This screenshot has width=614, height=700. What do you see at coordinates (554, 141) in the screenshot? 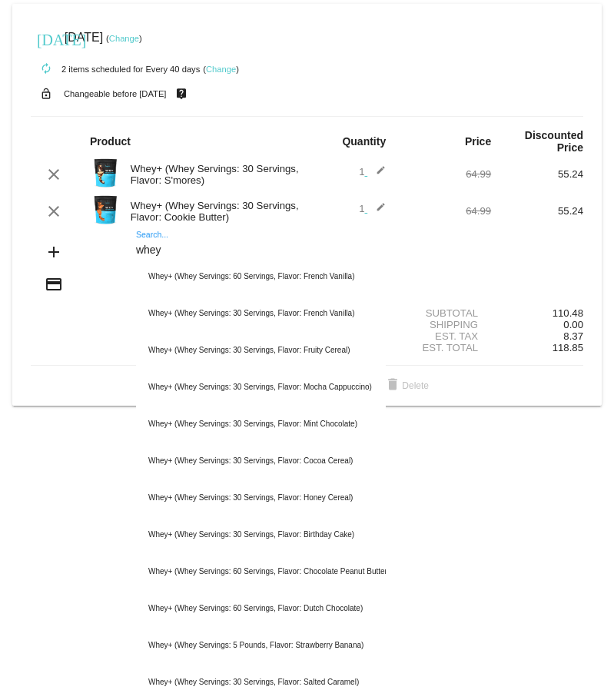
I see `strong: Discounted Price` at bounding box center [554, 141].